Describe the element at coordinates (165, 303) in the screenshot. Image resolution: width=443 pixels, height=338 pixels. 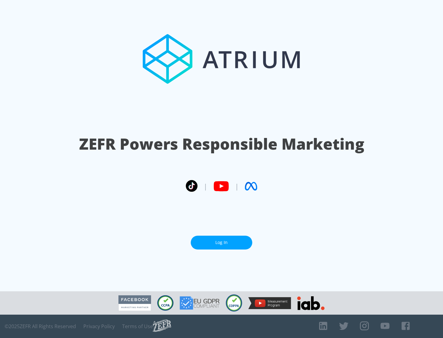
I see `img: CCPA Compliant` at that location.